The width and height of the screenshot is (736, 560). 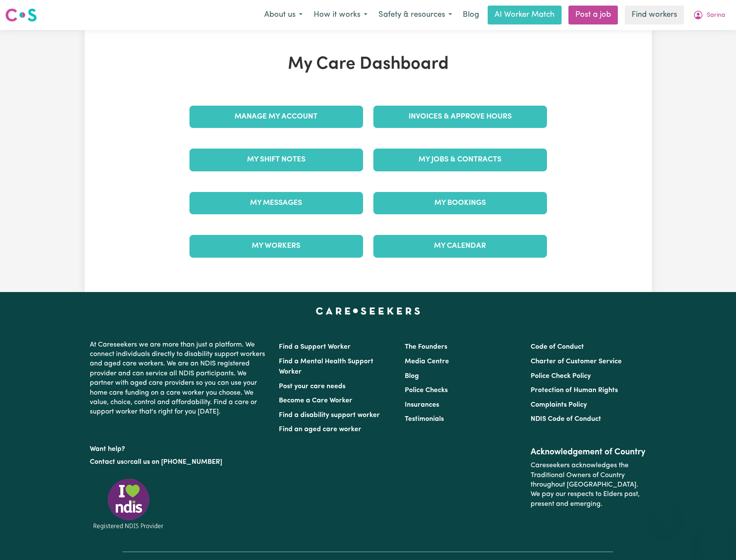 What do you see at coordinates (576, 361) in the screenshot?
I see `a: Charter of Customer Service` at bounding box center [576, 361].